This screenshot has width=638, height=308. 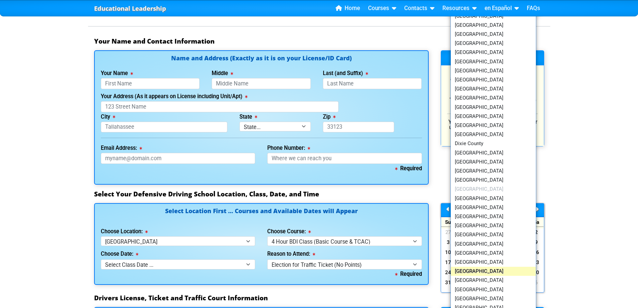 I want to click on h3: Contact Information, so click(x=493, y=58).